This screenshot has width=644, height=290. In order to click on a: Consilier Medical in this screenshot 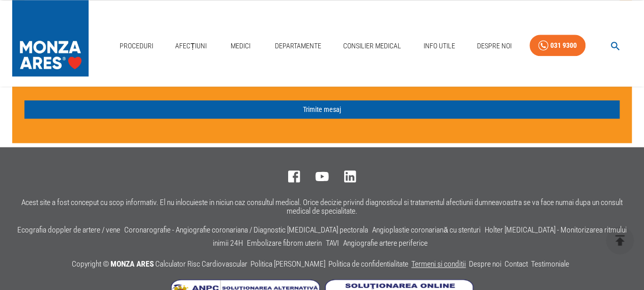, I will do `click(372, 46)`.